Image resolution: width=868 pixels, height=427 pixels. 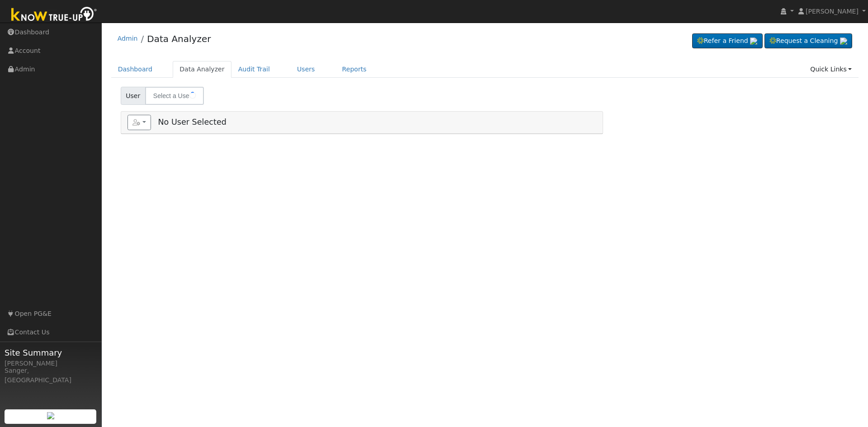 What do you see at coordinates (51, 353) in the screenshot?
I see `span: Site Summary` at bounding box center [51, 353].